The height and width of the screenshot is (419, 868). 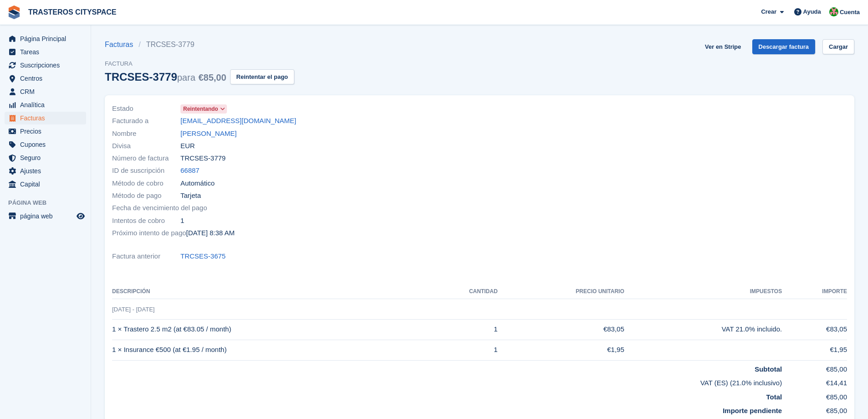 What do you see at coordinates (200, 109) in the screenshot?
I see `span: Reintentando` at bounding box center [200, 109].